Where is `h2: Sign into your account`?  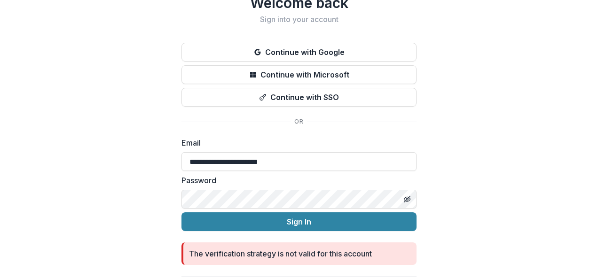
h2: Sign into your account is located at coordinates (299, 19).